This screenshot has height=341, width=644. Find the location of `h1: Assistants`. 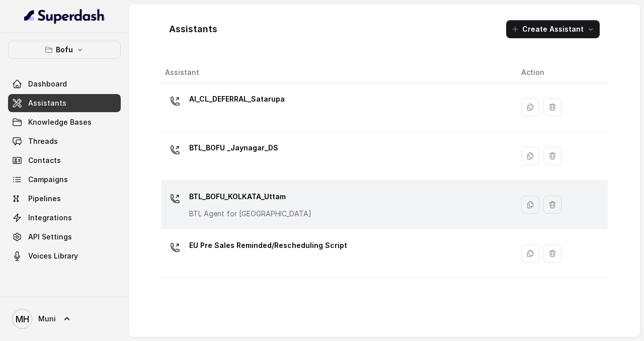

h1: Assistants is located at coordinates (194, 29).